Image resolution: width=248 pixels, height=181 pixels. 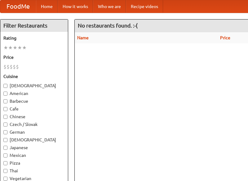 What do you see at coordinates (225, 38) in the screenshot?
I see `a: Price` at bounding box center [225, 38].